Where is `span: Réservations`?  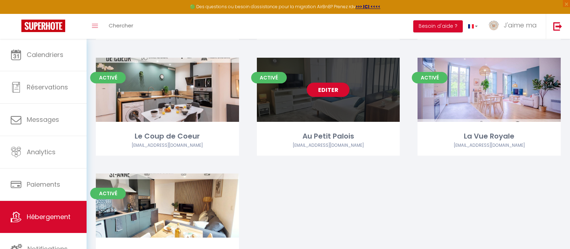 span: Réservations is located at coordinates (47, 87).